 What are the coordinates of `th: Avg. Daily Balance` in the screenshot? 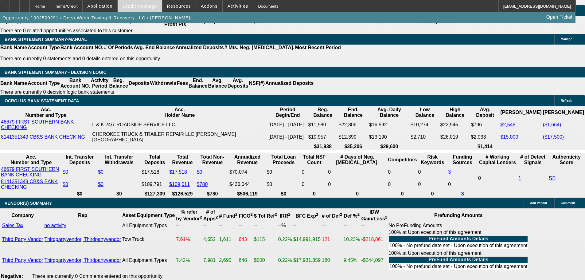 It's located at (389, 112).